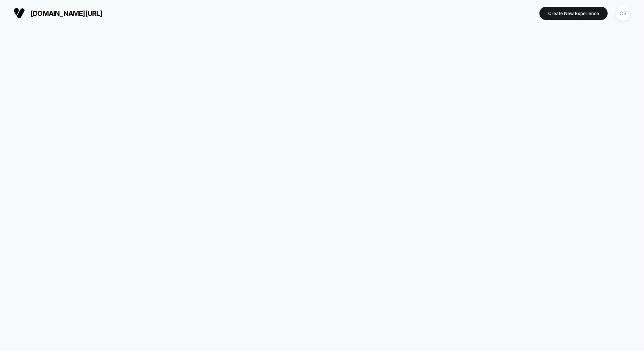  What do you see at coordinates (574, 13) in the screenshot?
I see `button: Create New Experience` at bounding box center [574, 13].